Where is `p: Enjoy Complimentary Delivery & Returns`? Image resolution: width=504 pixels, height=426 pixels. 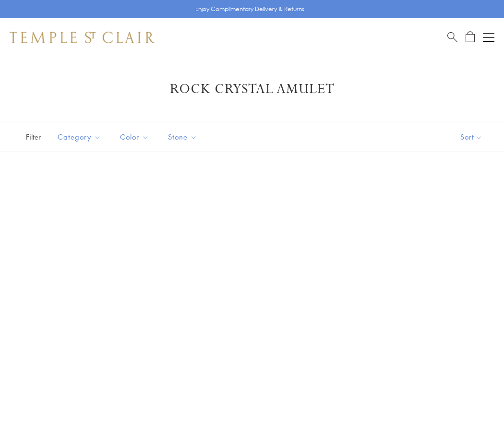 p: Enjoy Complimentary Delivery & Returns is located at coordinates (250, 9).